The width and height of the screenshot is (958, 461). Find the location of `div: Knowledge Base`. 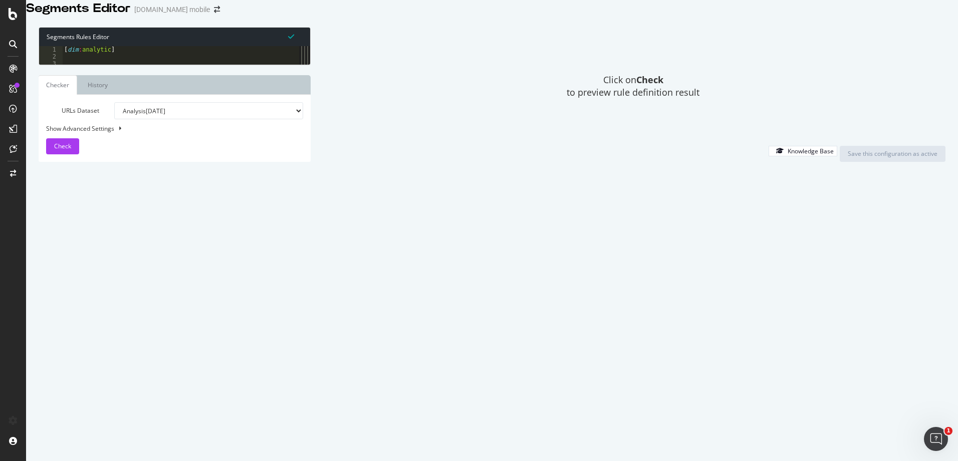

div: Knowledge Base is located at coordinates (810, 151).